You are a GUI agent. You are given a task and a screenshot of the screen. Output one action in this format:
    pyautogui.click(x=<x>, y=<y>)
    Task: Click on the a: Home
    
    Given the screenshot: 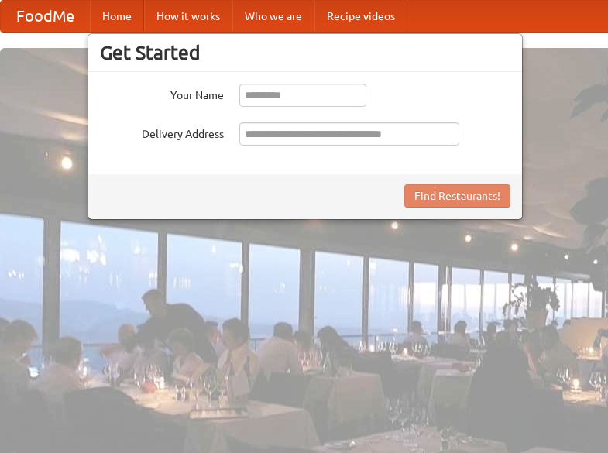 What is the action you would take?
    pyautogui.click(x=117, y=16)
    